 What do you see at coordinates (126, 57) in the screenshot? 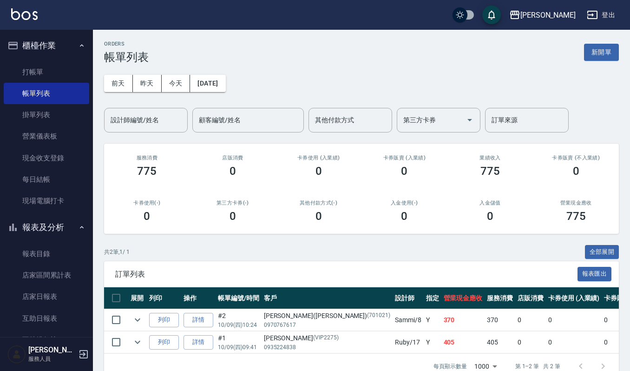
I see `h3: 帳單列表` at bounding box center [126, 57].